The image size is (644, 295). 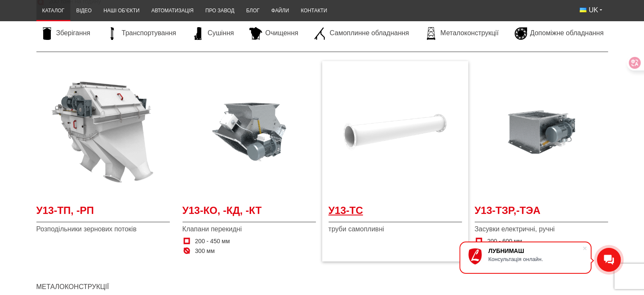 What do you see at coordinates (212, 33) in the screenshot?
I see `a: Сушіння` at bounding box center [212, 33].